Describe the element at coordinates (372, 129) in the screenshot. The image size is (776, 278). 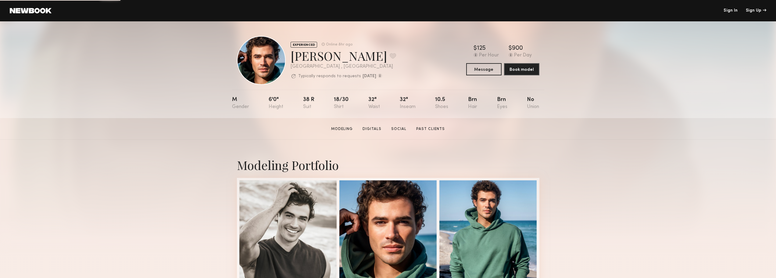
I see `a: Digitals` at that location.